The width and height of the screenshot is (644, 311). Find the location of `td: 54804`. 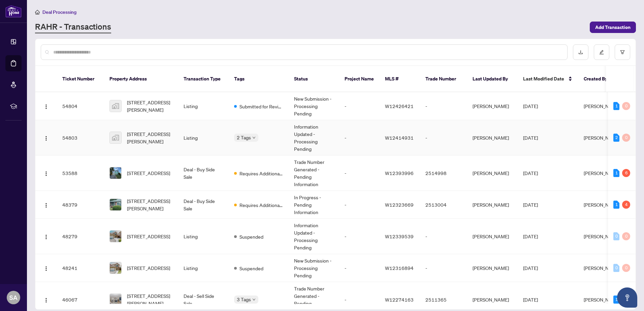

td: 54804 is located at coordinates (81, 106).